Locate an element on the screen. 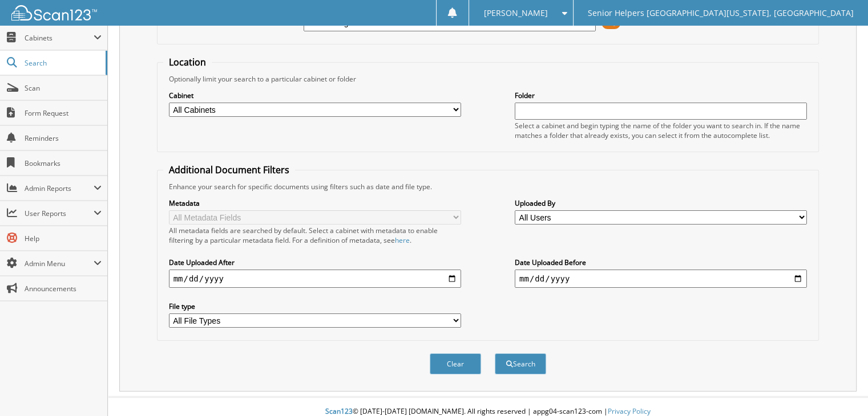 This screenshot has width=868, height=416. legend: Location is located at coordinates (187, 62).